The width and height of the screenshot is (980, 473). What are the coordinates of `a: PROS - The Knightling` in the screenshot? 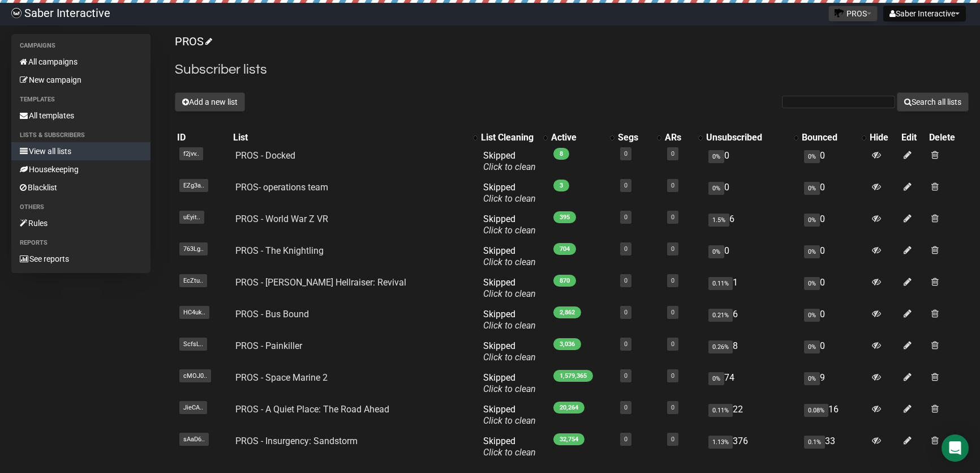 It's located at (280, 250).